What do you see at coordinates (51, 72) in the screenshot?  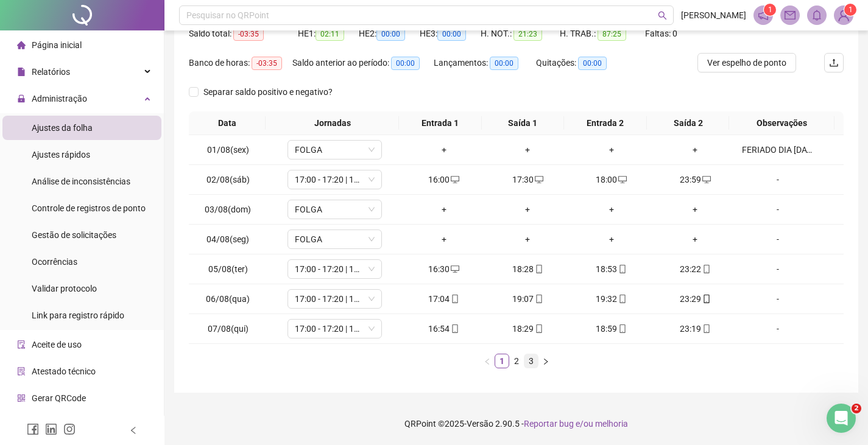 I see `span: Relatórios` at bounding box center [51, 72].